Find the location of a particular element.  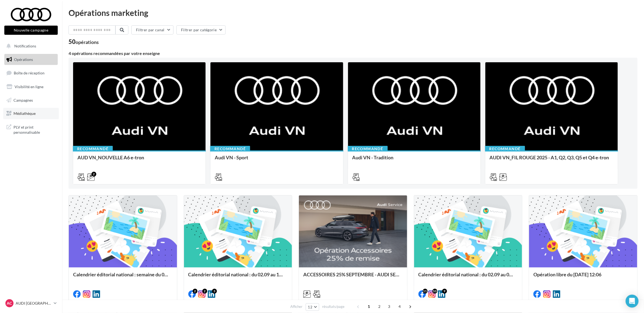

div: AUDI VN_FIL ROUGE 2025 - A1, Q2, Q3, Q5 et Q4 e-tron is located at coordinates (552, 160).